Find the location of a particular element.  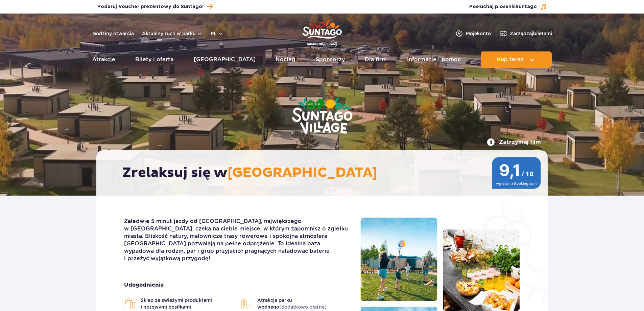

span: Zarządzaj biletami is located at coordinates (531, 34).